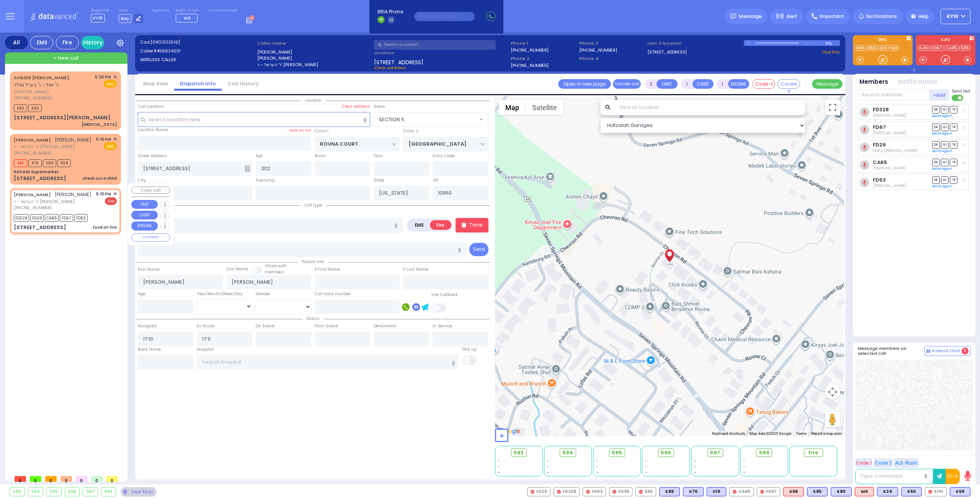 Image resolution: width=980 pixels, height=499 pixels. Describe the element at coordinates (626, 84) in the screenshot. I see `button: Transfer call` at that location.